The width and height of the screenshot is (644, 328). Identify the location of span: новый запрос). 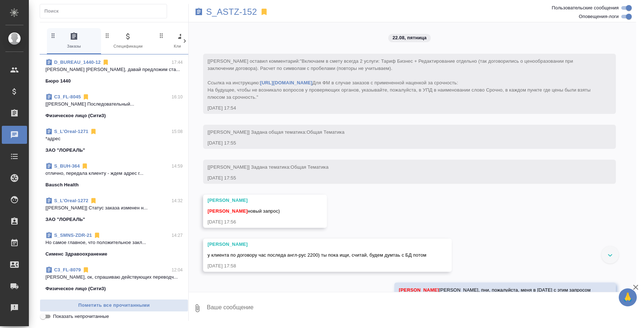
(243, 211).